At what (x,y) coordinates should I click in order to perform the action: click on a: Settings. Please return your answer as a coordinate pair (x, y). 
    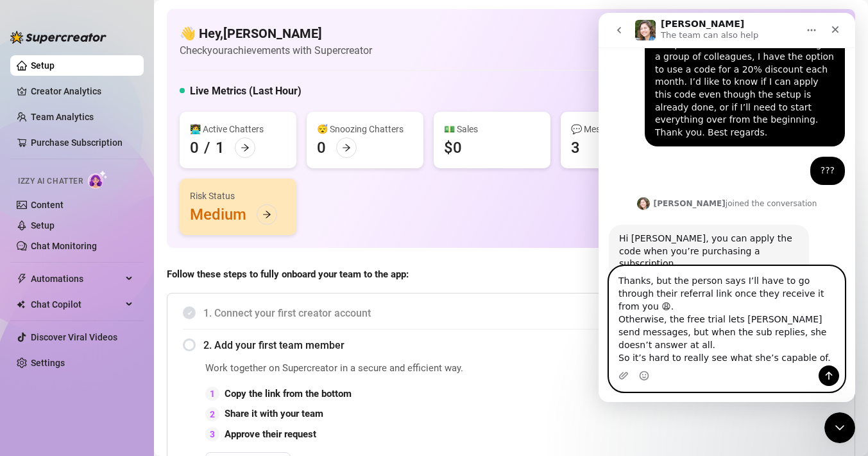
    Looking at the image, I should click on (48, 363).